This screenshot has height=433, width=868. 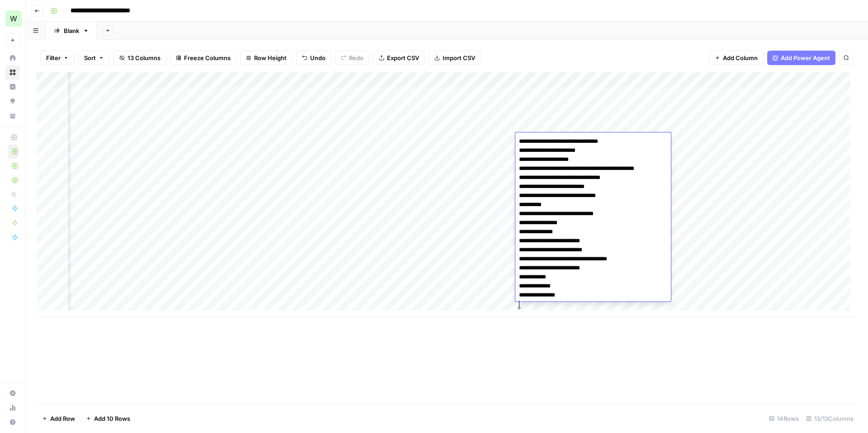 I want to click on span: Add 10 Rows, so click(x=112, y=419).